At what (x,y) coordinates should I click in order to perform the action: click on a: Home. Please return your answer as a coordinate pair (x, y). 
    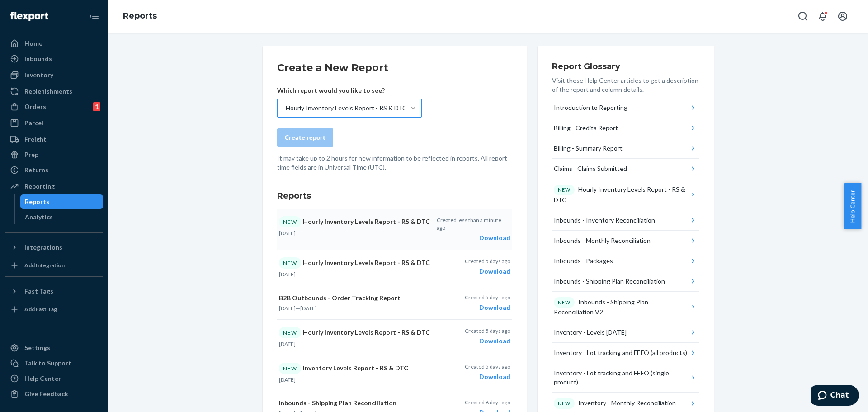
    Looking at the image, I should click on (54, 44).